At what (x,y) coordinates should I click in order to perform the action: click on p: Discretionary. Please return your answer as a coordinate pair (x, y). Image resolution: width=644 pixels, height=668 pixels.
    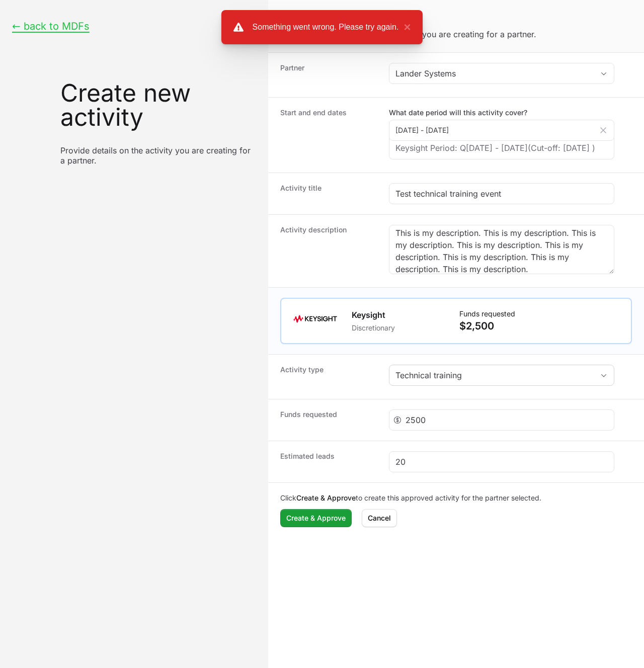
    Looking at the image, I should click on (373, 328).